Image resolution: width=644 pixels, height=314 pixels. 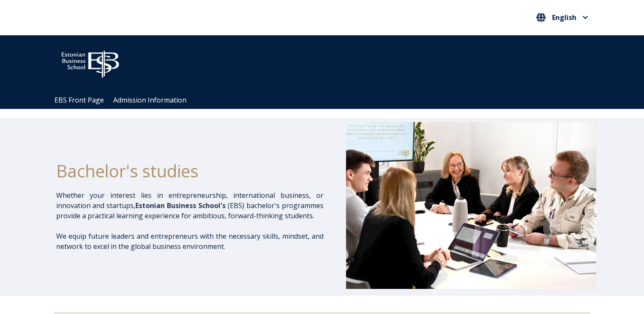 I want to click on img: Bachelor's at EBS, so click(x=471, y=205).